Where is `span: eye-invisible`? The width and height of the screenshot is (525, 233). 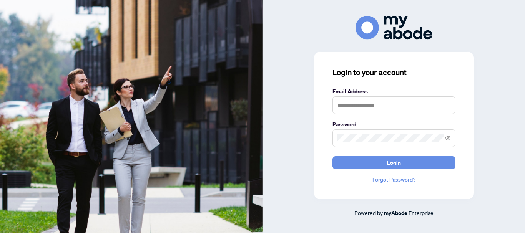 span: eye-invisible is located at coordinates (448, 138).